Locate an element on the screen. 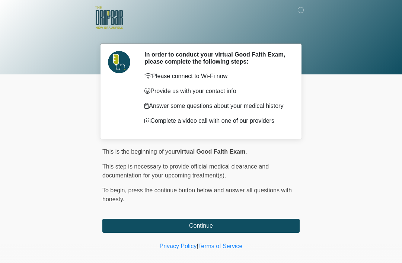 The height and width of the screenshot is (263, 402). button: Continue is located at coordinates (201, 226).